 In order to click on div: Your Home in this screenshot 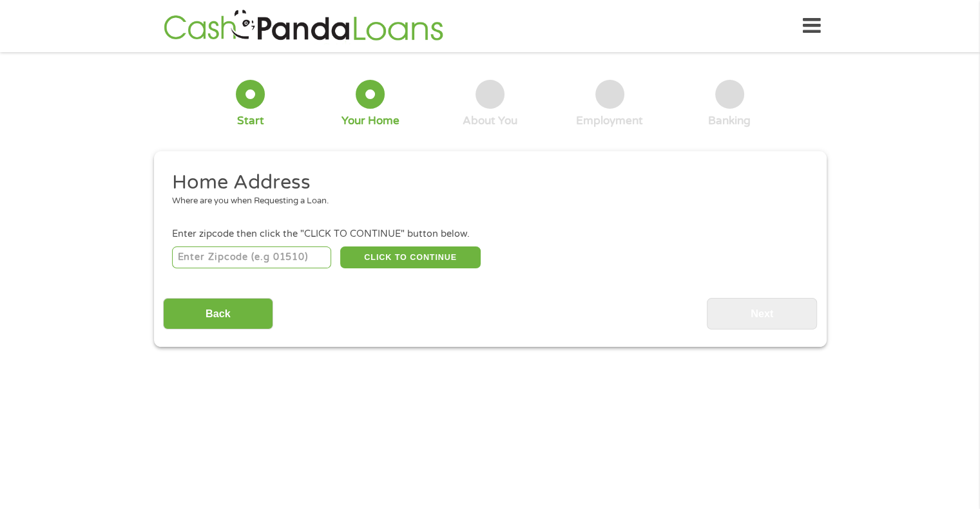, I will do `click(371, 121)`.